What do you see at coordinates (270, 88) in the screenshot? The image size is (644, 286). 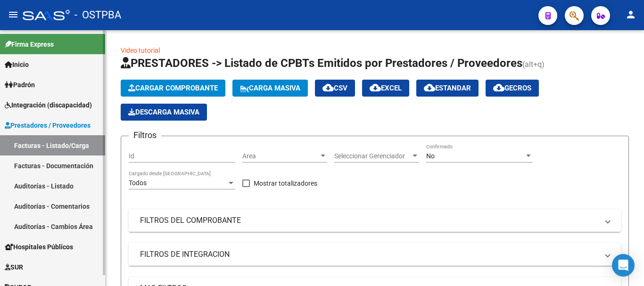 I see `span: Carga Masiva` at bounding box center [270, 88].